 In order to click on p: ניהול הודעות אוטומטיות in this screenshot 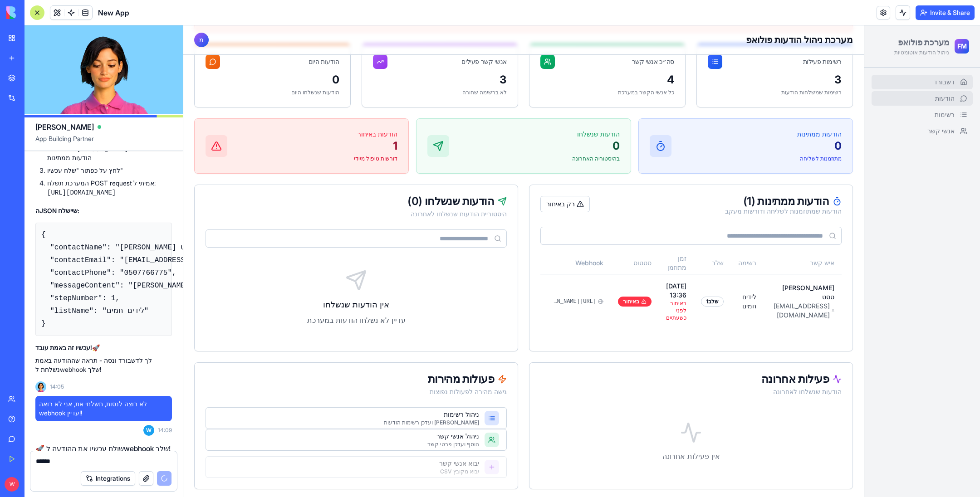, I will do `click(738, 27)`.